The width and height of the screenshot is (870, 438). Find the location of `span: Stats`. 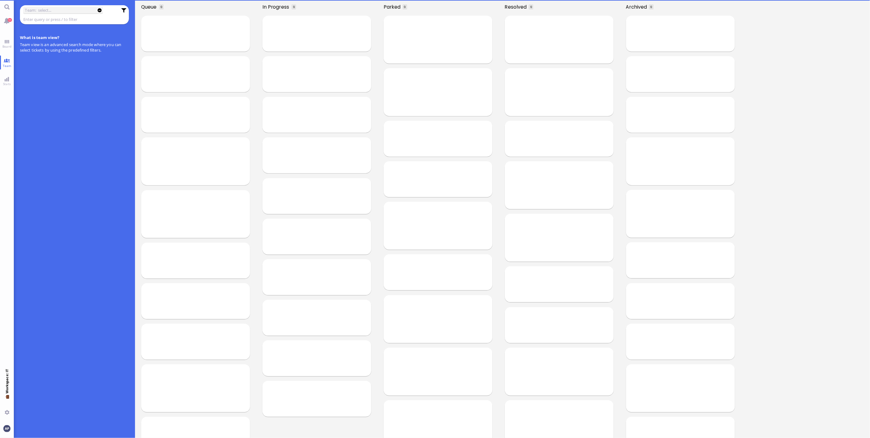

span: Stats is located at coordinates (7, 84).